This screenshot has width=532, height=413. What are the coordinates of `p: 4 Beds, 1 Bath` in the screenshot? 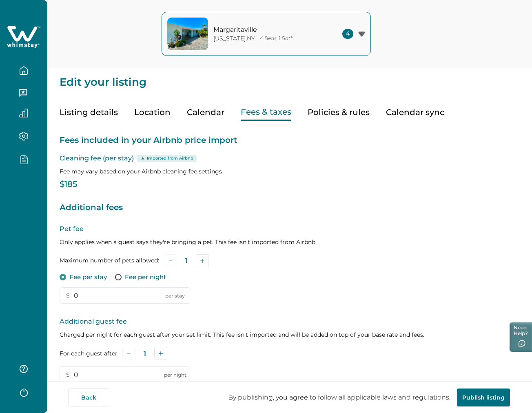 It's located at (276, 38).